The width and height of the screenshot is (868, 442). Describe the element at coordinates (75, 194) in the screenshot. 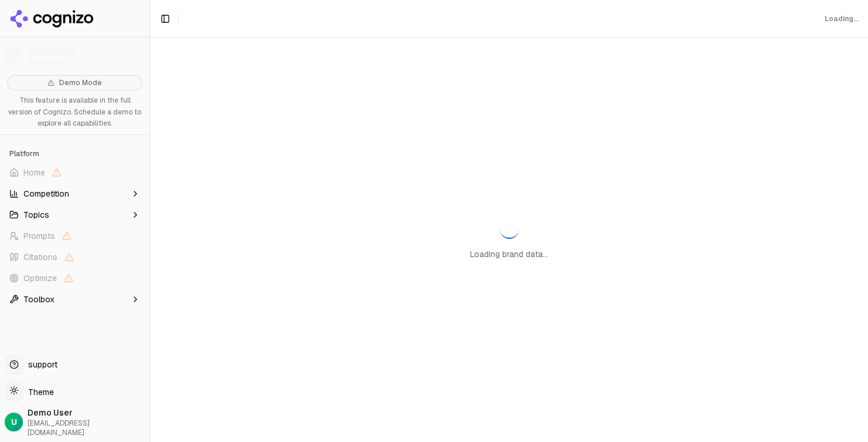

I see `button: Competition` at that location.